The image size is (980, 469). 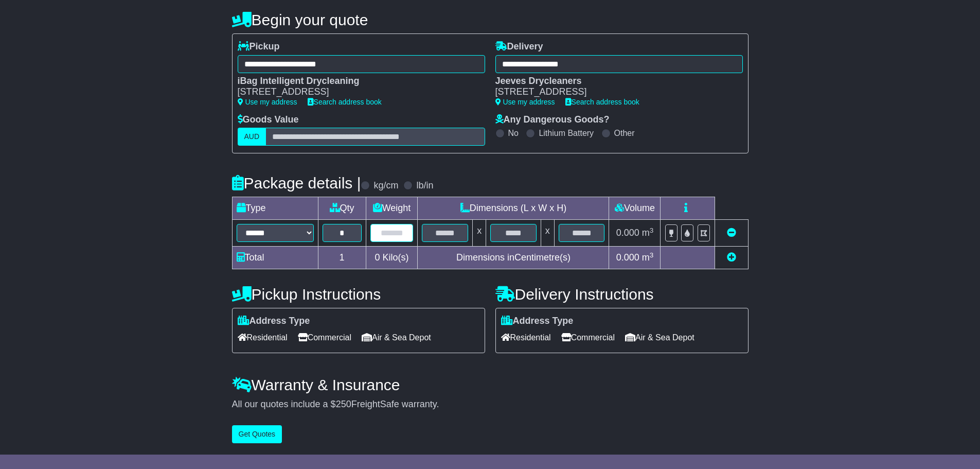 What do you see at coordinates (296, 183) in the screenshot?
I see `h4: Package details |` at bounding box center [296, 183].